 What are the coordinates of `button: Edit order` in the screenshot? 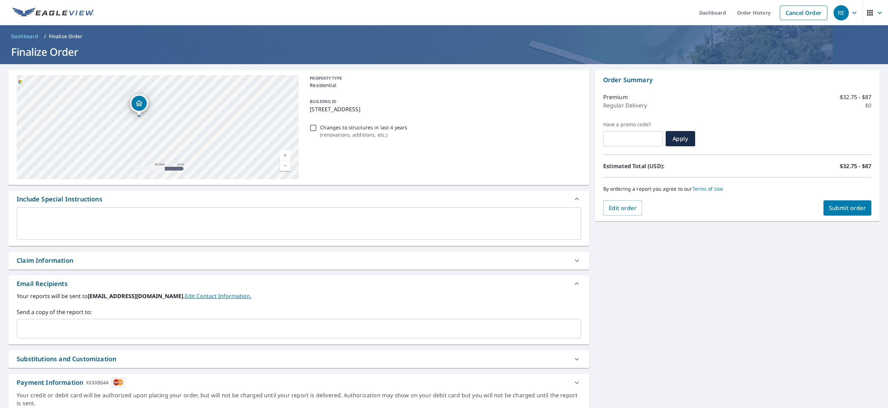 It's located at (623, 208).